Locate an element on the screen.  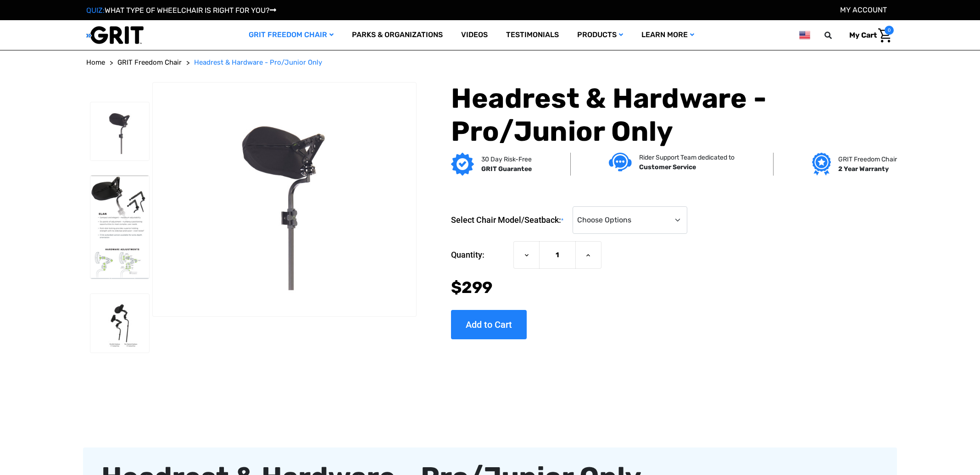
img: Cart is located at coordinates (885, 36).